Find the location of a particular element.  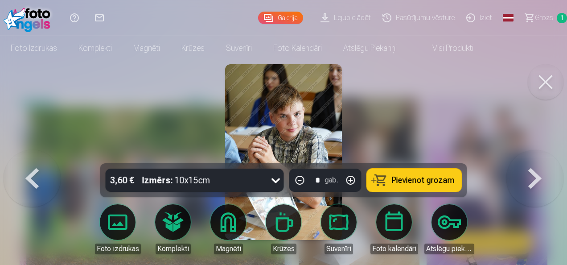

span: 1 is located at coordinates (562, 18).